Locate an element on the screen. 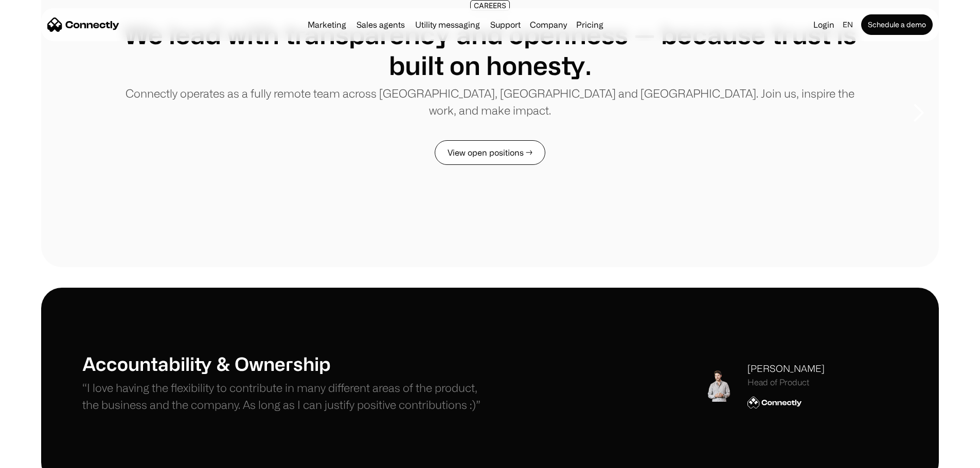 The width and height of the screenshot is (980, 468). a: Support is located at coordinates (505, 24).